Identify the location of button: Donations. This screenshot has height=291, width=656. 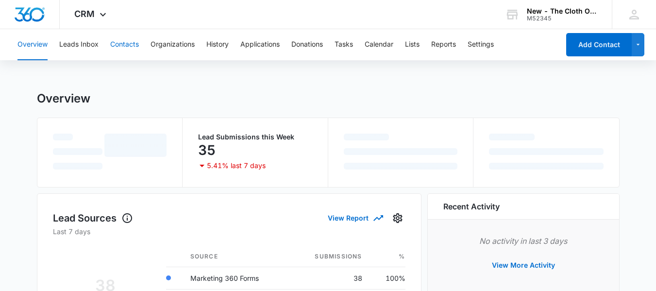
(307, 45).